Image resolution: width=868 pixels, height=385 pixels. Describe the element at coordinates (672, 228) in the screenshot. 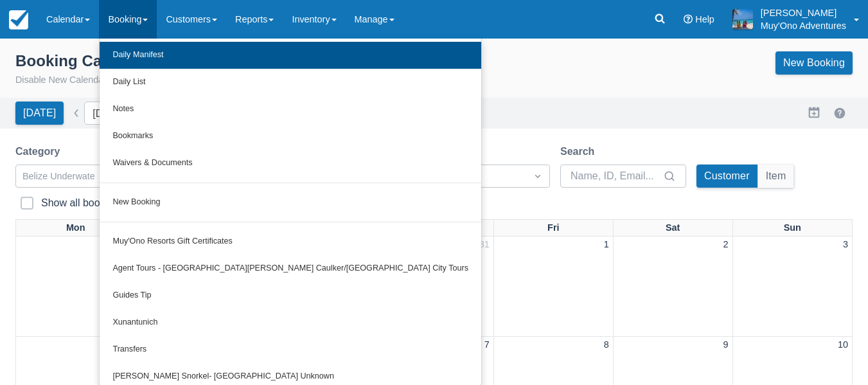

I see `a: Sat` at that location.